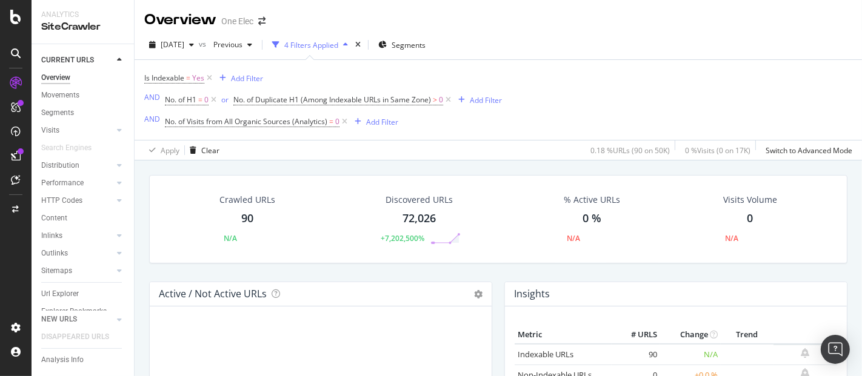  Describe the element at coordinates (247, 200) in the screenshot. I see `div: Crawled URLs` at that location.